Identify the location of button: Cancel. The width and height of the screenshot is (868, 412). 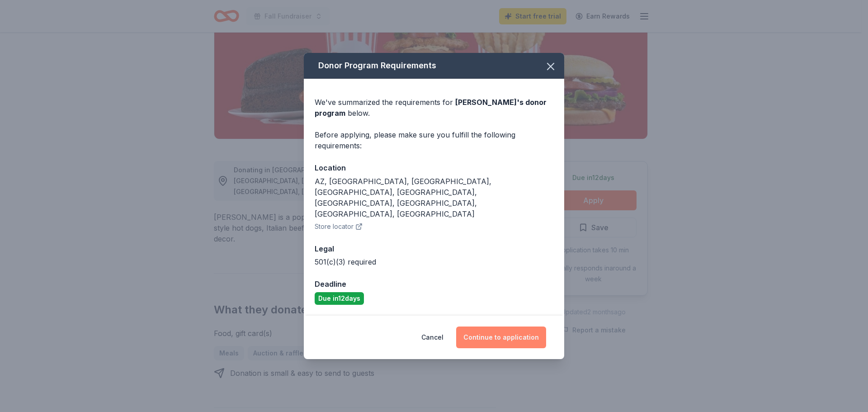
(433, 337).